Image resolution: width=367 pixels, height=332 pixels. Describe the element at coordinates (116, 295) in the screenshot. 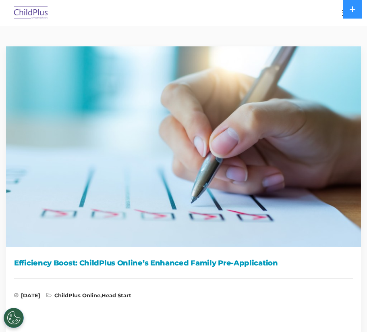

I see `a: Head Start` at that location.